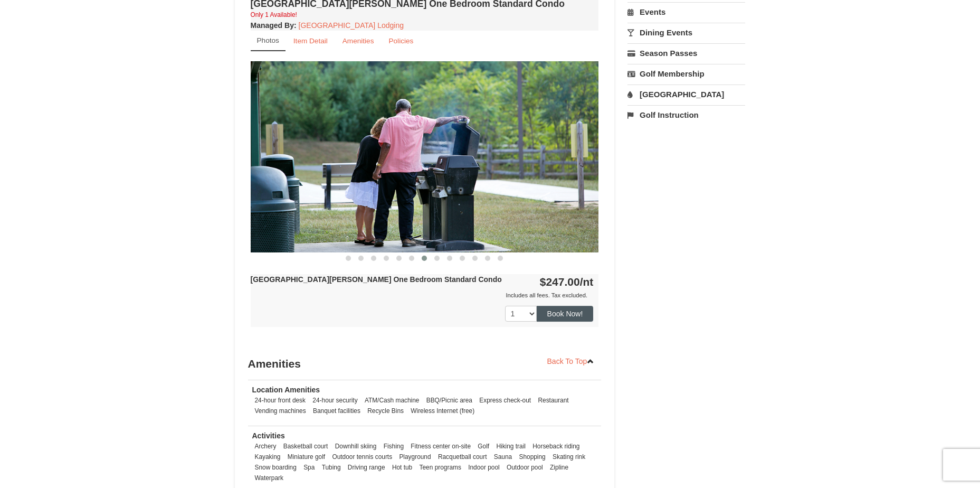  Describe the element at coordinates (422, 295) in the screenshot. I see `div: Includes all fees. Tax excluded.` at that location.